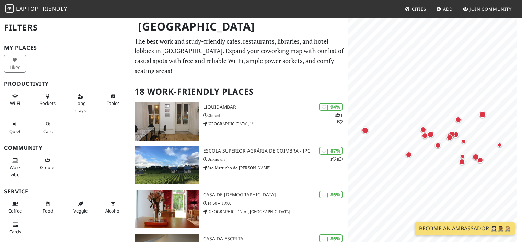  Describe the element at coordinates (65, 84) in the screenshot. I see `h3: Productivity` at that location.